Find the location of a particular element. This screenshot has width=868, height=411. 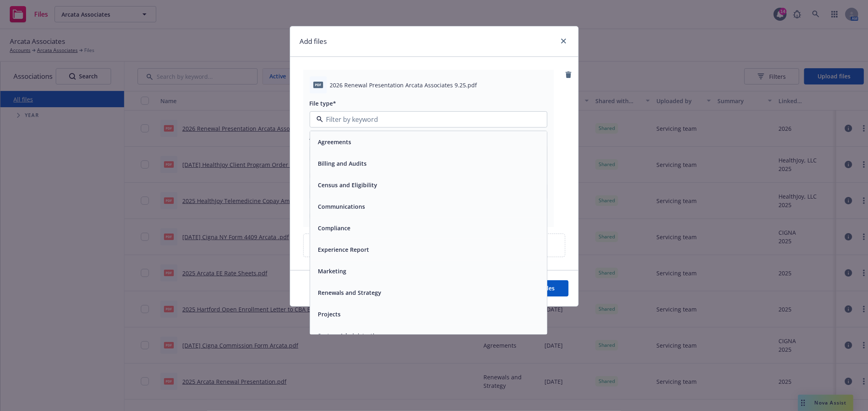

button: Billing and Audits is located at coordinates (342, 164).